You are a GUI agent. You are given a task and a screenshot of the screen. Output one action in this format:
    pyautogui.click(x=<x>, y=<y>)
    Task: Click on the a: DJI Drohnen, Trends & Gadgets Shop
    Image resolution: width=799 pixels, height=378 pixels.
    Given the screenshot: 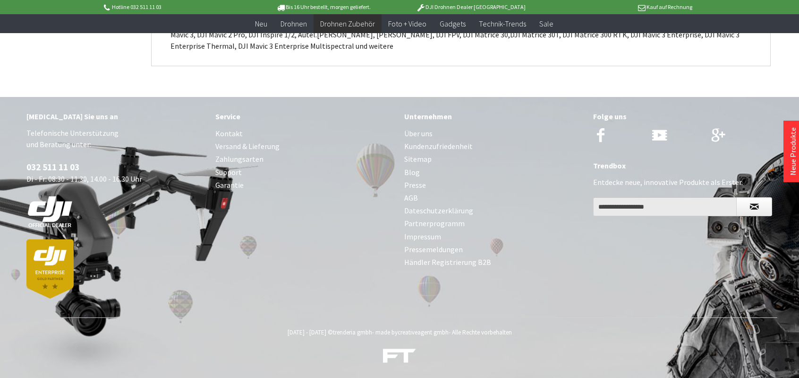 What is the action you would take?
    pyautogui.click(x=400, y=358)
    